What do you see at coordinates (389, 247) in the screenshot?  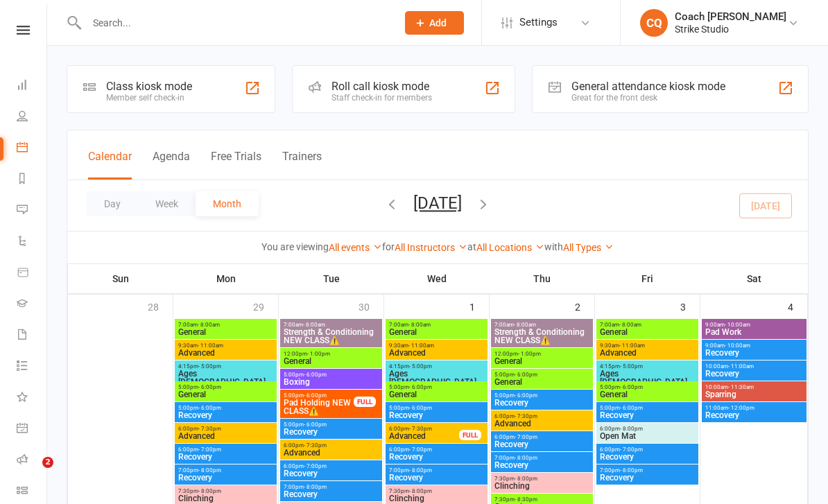 I see `strong: for` at bounding box center [389, 247].